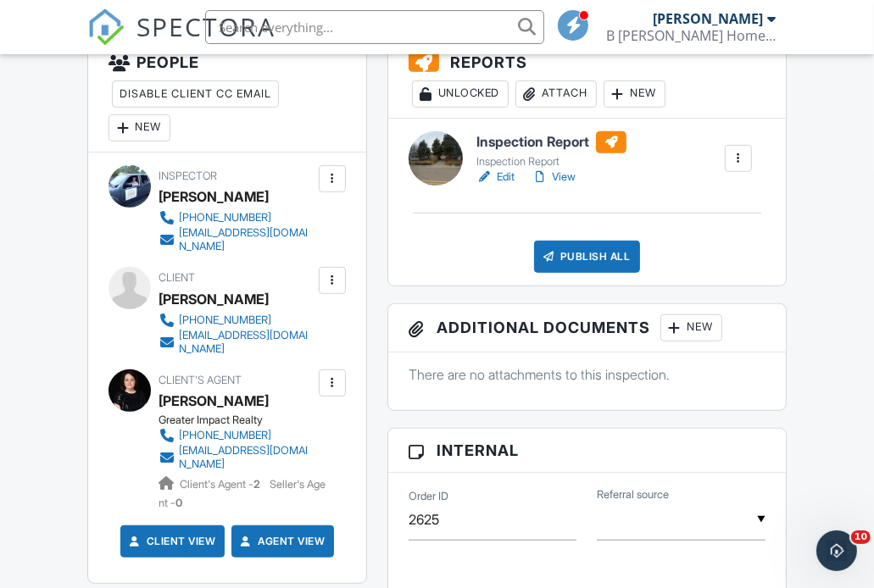  What do you see at coordinates (181, 41) in the screenshot?
I see `a: SPECTORA` at bounding box center [181, 41].